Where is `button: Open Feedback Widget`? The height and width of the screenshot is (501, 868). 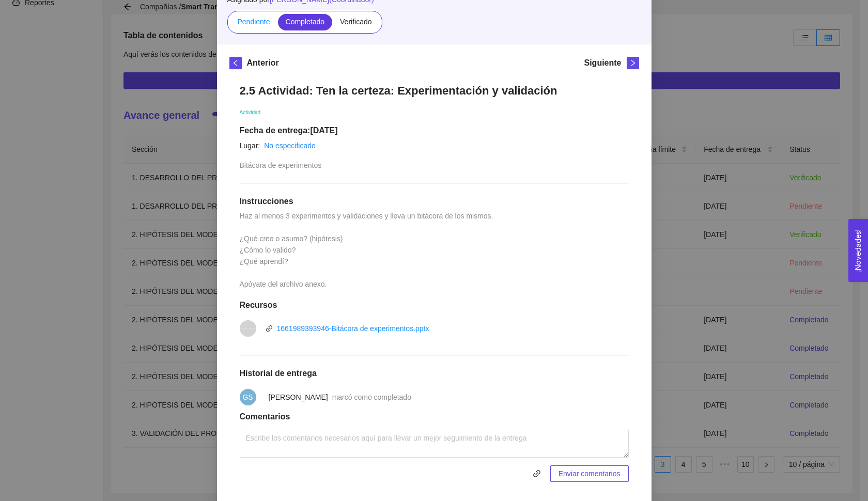 button: Open Feedback Widget is located at coordinates (858, 250).